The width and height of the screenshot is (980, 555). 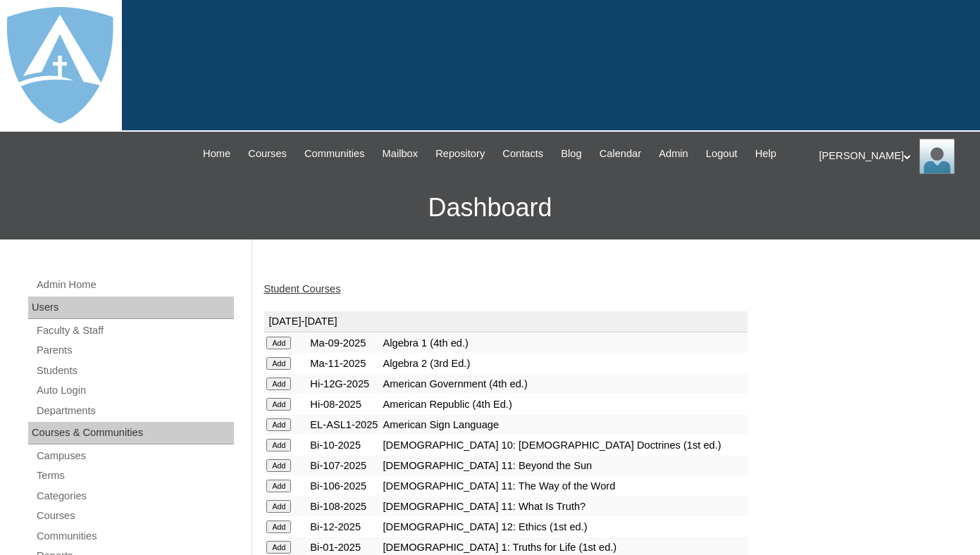 I want to click on span: Admin, so click(x=673, y=154).